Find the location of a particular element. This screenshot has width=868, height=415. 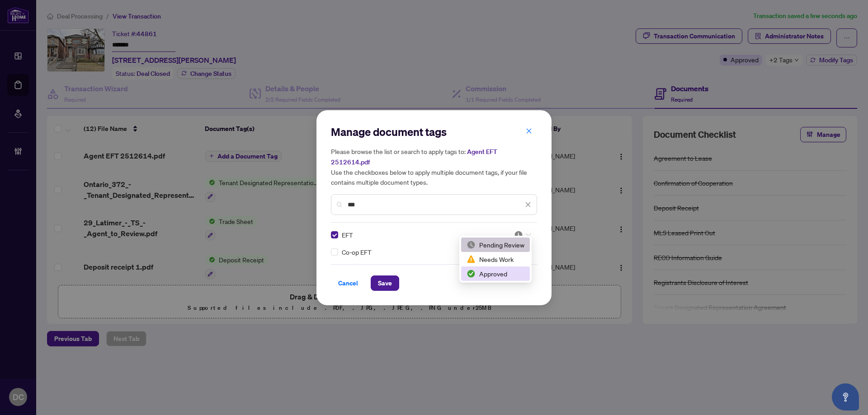

h2: Manage document tags is located at coordinates (434, 132).